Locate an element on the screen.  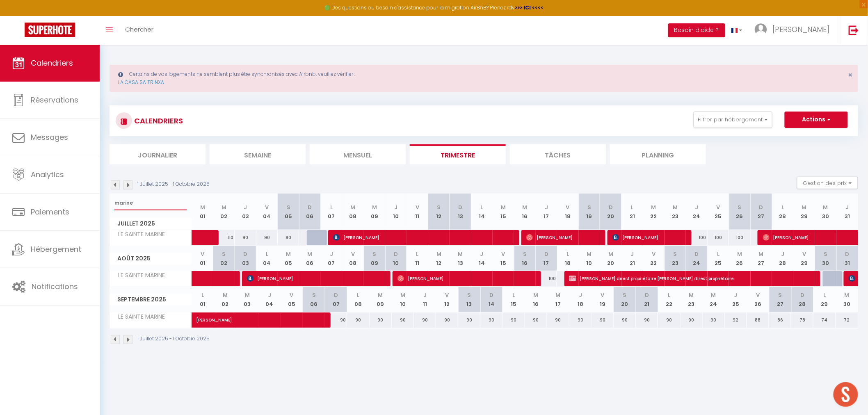
th: 02 is located at coordinates (226, 299).